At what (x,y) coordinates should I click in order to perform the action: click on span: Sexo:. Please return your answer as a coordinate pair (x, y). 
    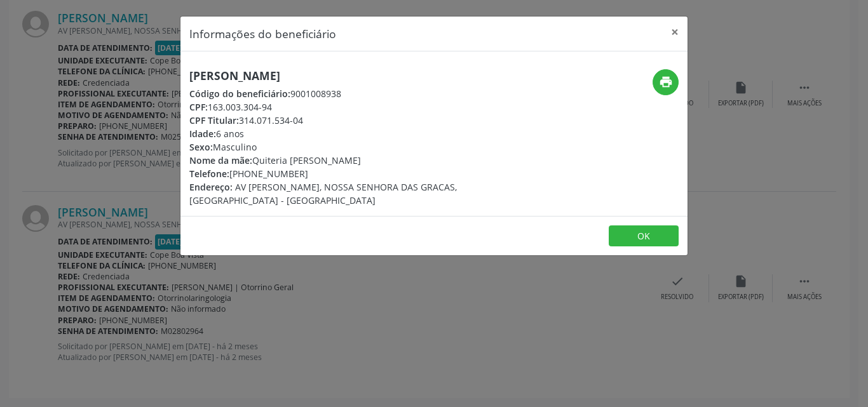
    Looking at the image, I should click on (201, 146).